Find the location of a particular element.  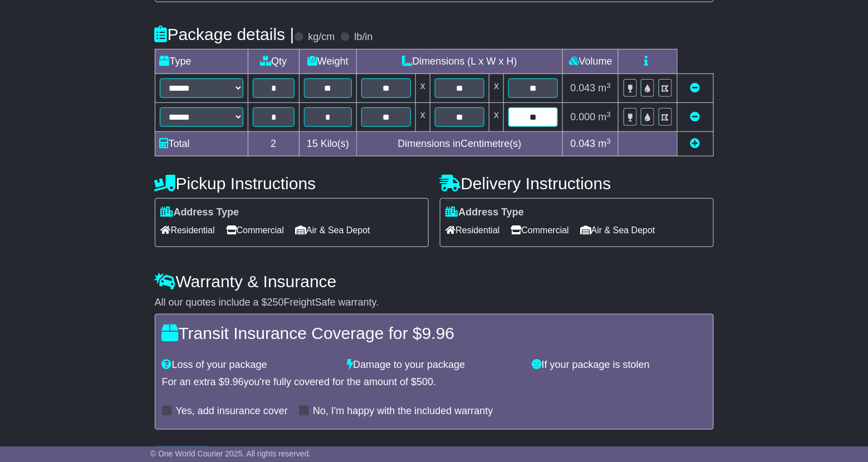

div: Damage to your package is located at coordinates (434, 365).